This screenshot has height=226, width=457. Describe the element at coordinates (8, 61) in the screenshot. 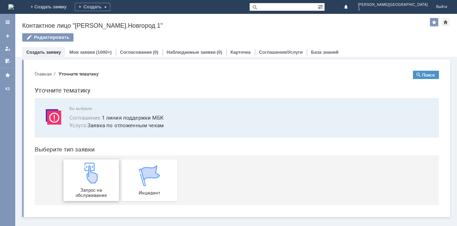

I see `a: Мои согласования` at that location.